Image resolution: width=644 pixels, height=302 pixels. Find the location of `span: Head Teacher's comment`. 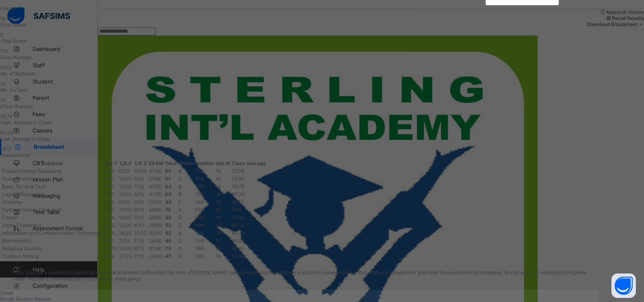

span: Head Teacher's comment is located at coordinates (41, 278).